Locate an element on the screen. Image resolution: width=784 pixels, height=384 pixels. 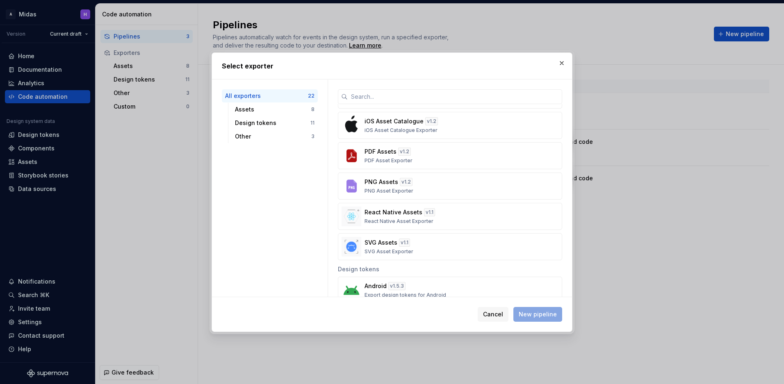
p: SVG Asset Exporter is located at coordinates (389, 252).